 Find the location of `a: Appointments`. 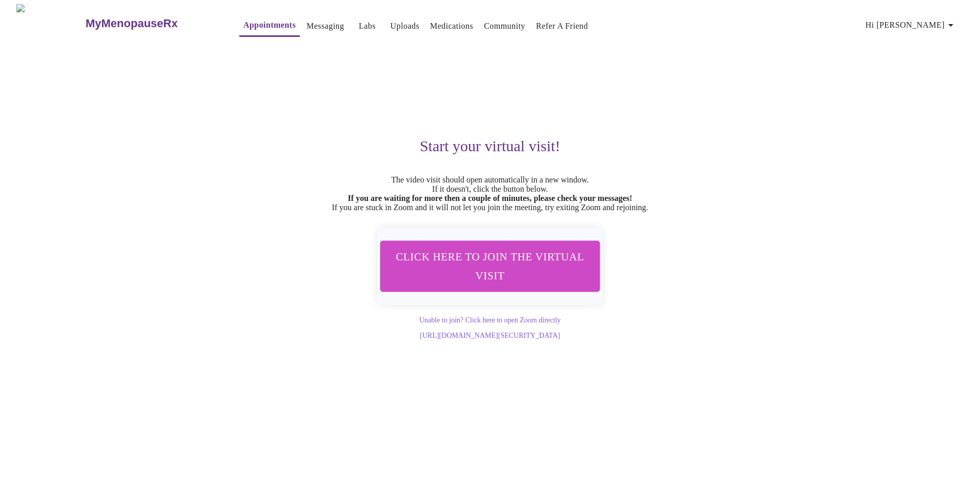

a: Appointments is located at coordinates (270, 25).